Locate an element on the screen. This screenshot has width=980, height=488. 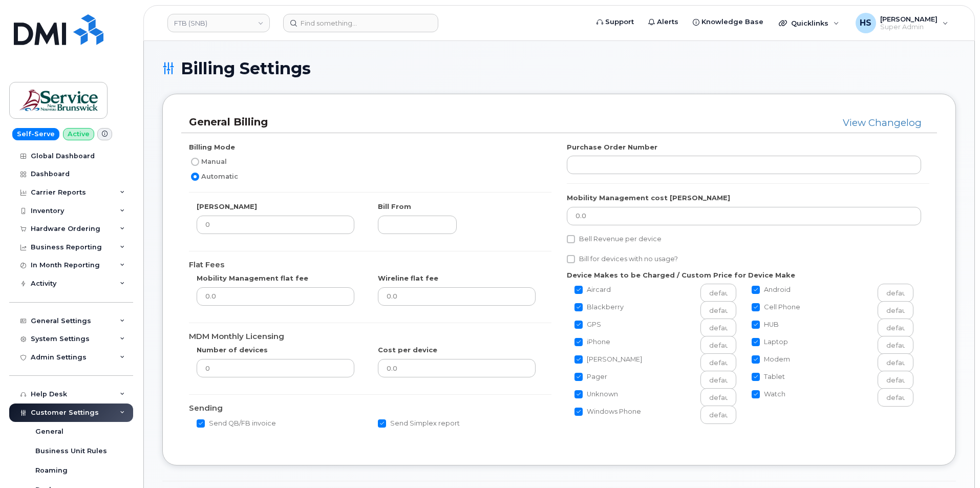
label: Bill for devices with no usage? is located at coordinates (622, 259).